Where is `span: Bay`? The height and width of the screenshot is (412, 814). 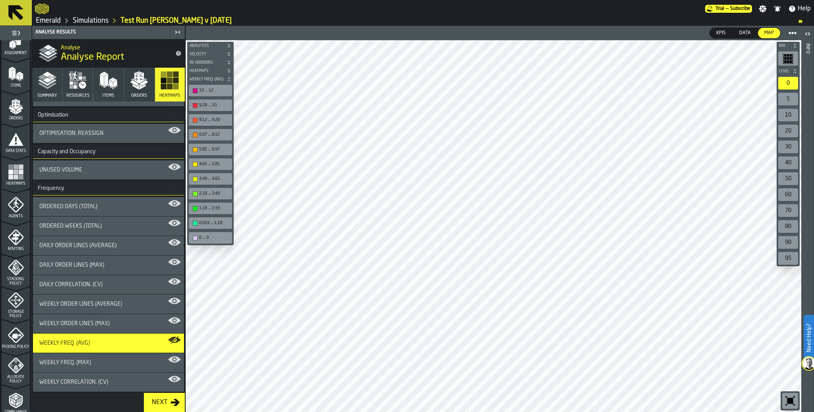 span: Bay is located at coordinates (785, 46).